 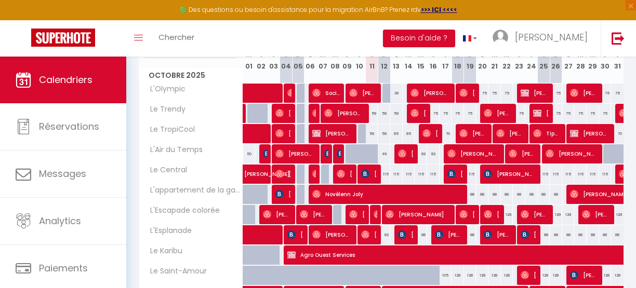 What do you see at coordinates (606, 60) in the screenshot?
I see `th: 30` at bounding box center [606, 60].